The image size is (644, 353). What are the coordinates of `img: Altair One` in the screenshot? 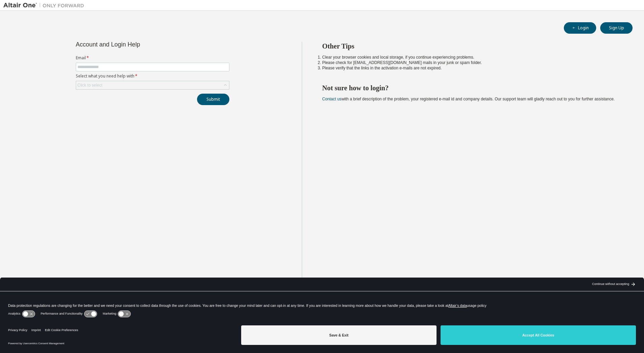 It's located at (46, 6).